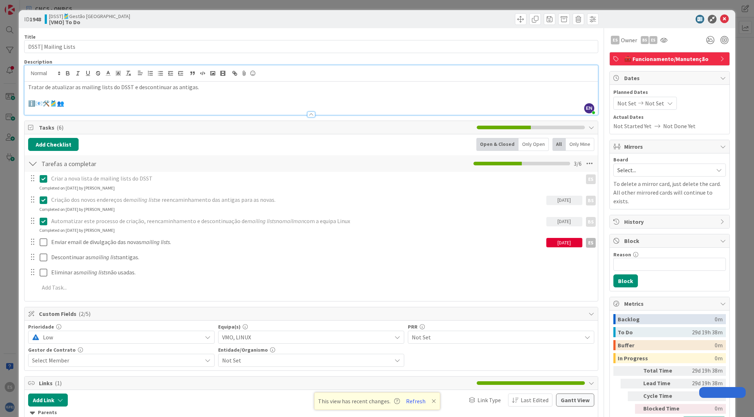 This screenshot has height=417, width=754. I want to click on div: Open & Closed, so click(497, 144).